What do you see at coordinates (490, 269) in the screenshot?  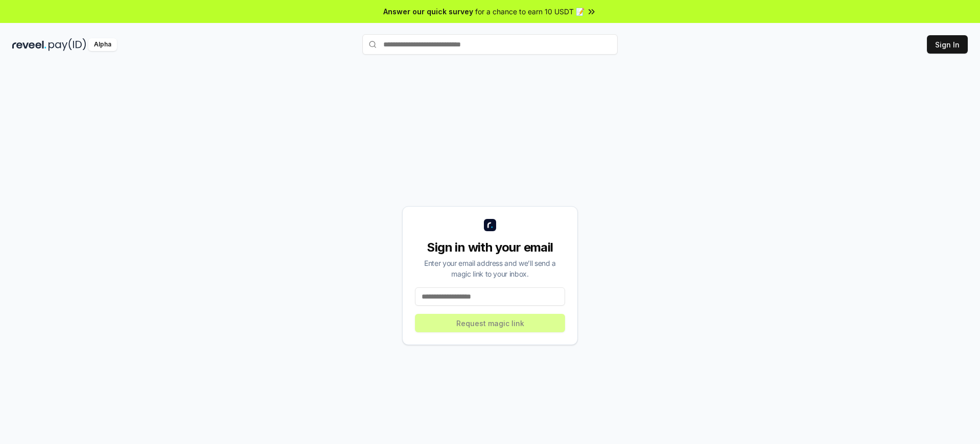 I see `div: Enter your email address and we’ll send a magic link to your inbox.` at bounding box center [490, 269].